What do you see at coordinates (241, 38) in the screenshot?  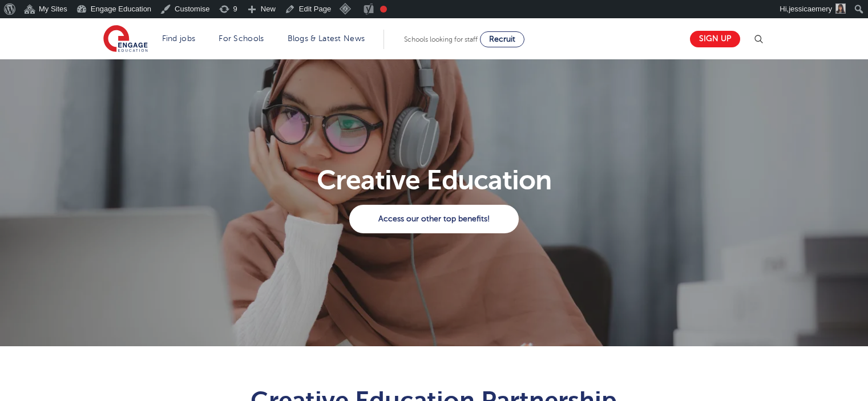 I see `a: For Schools` at bounding box center [241, 38].